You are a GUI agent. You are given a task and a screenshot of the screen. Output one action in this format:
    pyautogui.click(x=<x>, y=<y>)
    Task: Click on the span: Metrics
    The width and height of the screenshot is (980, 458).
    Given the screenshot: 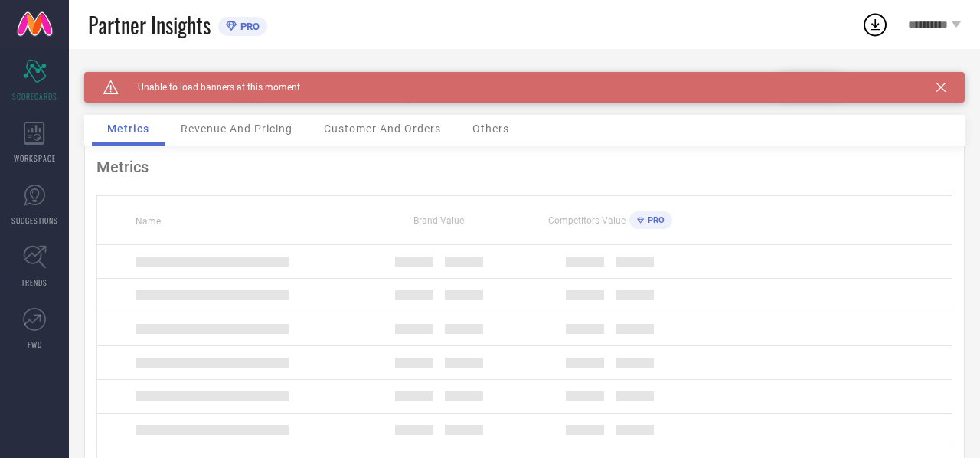 What is the action you would take?
    pyautogui.click(x=128, y=129)
    